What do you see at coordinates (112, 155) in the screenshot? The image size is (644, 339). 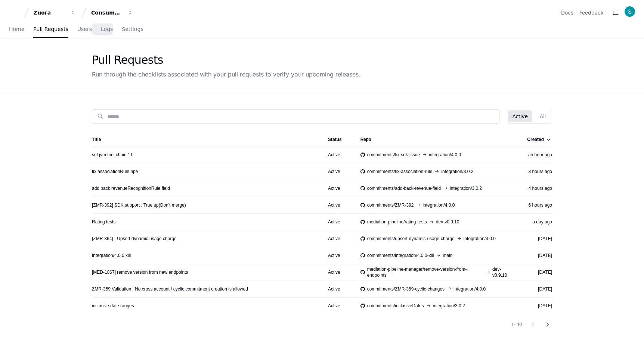 I see `a: set jvm tool chain 11` at bounding box center [112, 155].